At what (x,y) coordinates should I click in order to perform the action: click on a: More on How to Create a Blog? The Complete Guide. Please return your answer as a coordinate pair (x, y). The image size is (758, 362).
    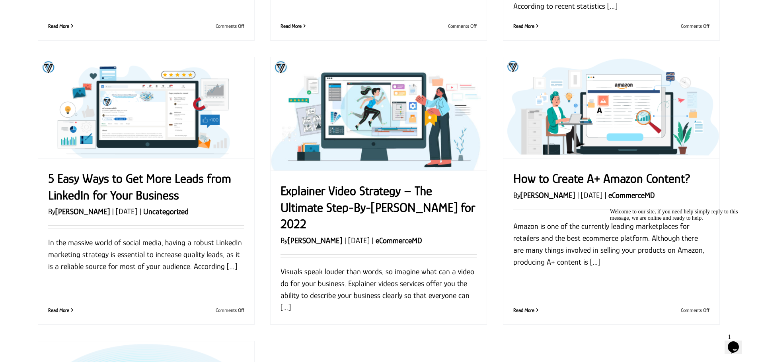
    Looking at the image, I should click on (291, 26).